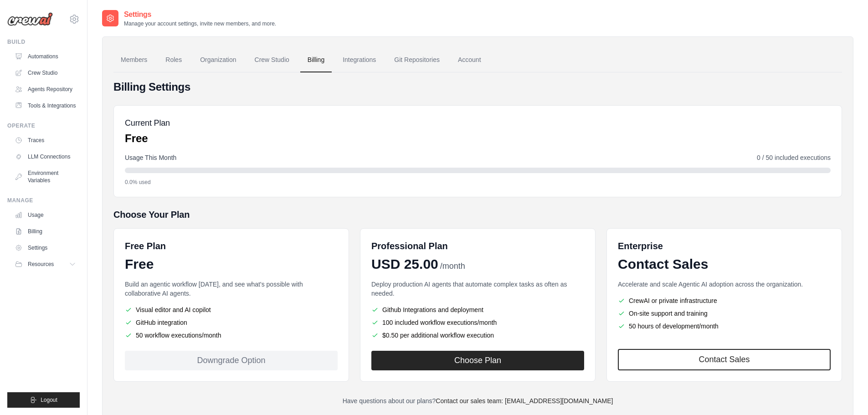 This screenshot has width=868, height=415. I want to click on div: Build, so click(43, 42).